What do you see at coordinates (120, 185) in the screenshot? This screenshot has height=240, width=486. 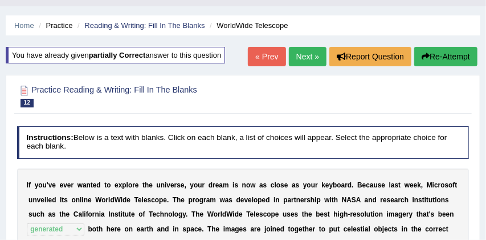 I see `b: x` at bounding box center [120, 185].